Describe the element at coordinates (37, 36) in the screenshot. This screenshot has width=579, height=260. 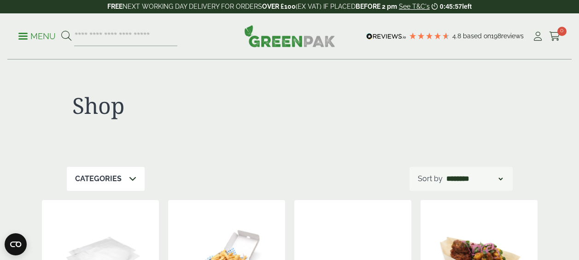
I see `p: Menu` at that location.